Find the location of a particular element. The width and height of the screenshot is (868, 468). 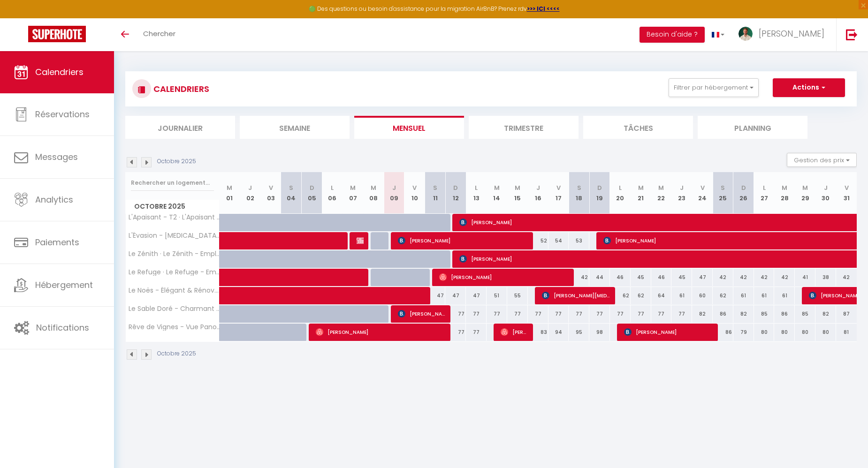

th: 21 is located at coordinates (640, 192).